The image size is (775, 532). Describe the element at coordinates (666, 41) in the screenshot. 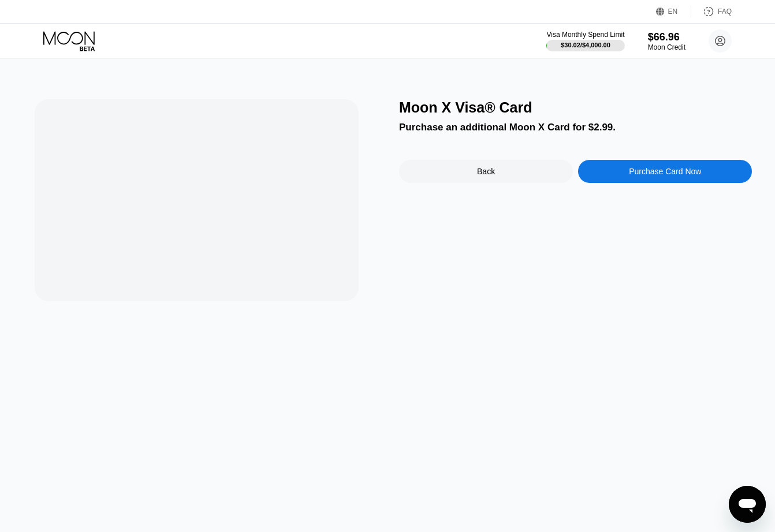

I see `div: $66.96Moon Credit` at that location.